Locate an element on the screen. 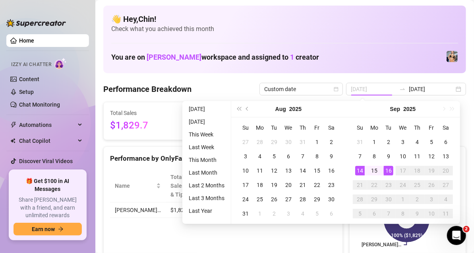 Image resolution: width=474 pixels, height=253 pixels. span: 2 is located at coordinates (466, 229).